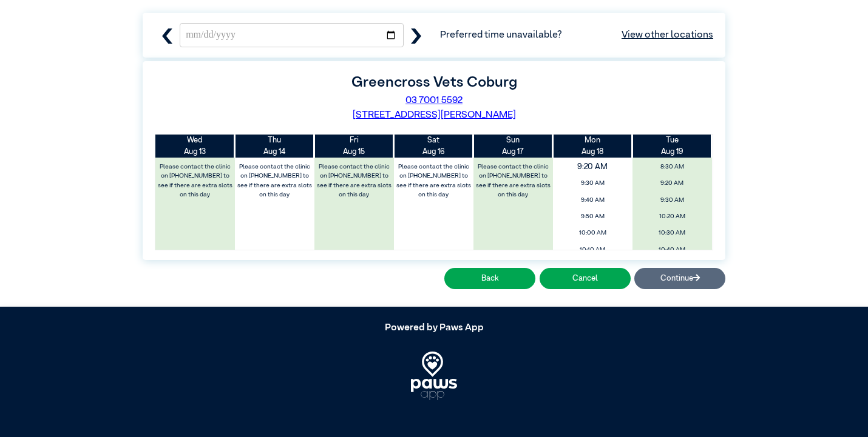 Image resolution: width=868 pixels, height=437 pixels. What do you see at coordinates (434, 101) in the screenshot?
I see `span: 03 7001 5592` at bounding box center [434, 101].